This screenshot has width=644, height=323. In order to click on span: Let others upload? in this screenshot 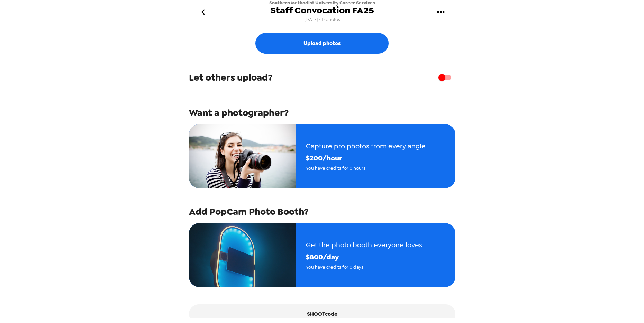, I will do `click(231, 78)`.